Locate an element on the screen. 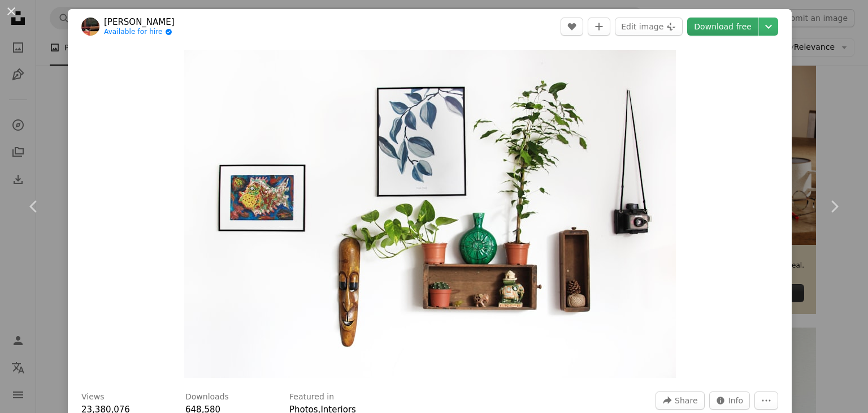 This screenshot has width=868, height=413. button: Add to Collection is located at coordinates (599, 27).